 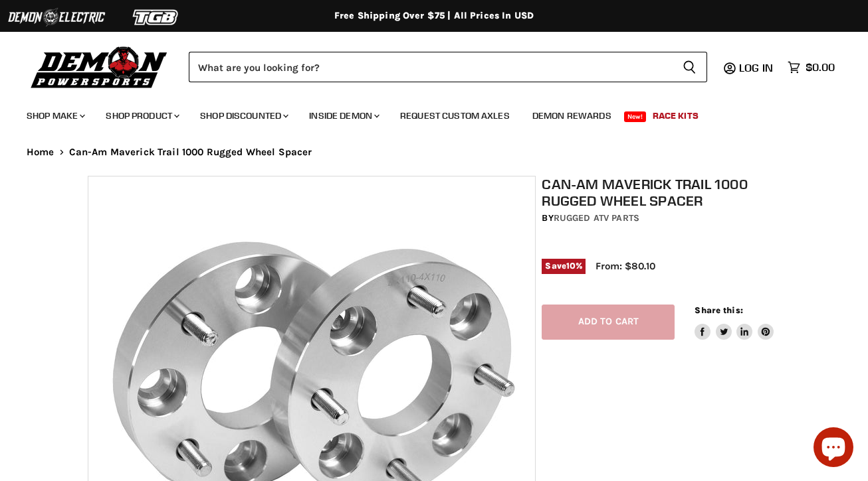 What do you see at coordinates (635, 117) in the screenshot?
I see `span: New!` at bounding box center [635, 117].